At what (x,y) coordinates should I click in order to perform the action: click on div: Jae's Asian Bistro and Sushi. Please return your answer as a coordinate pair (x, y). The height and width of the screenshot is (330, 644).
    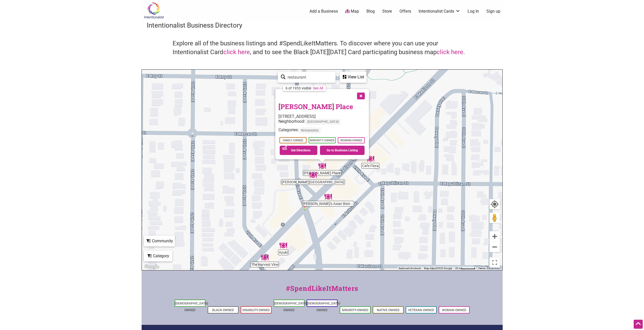
    Looking at the image, I should click on (328, 196).